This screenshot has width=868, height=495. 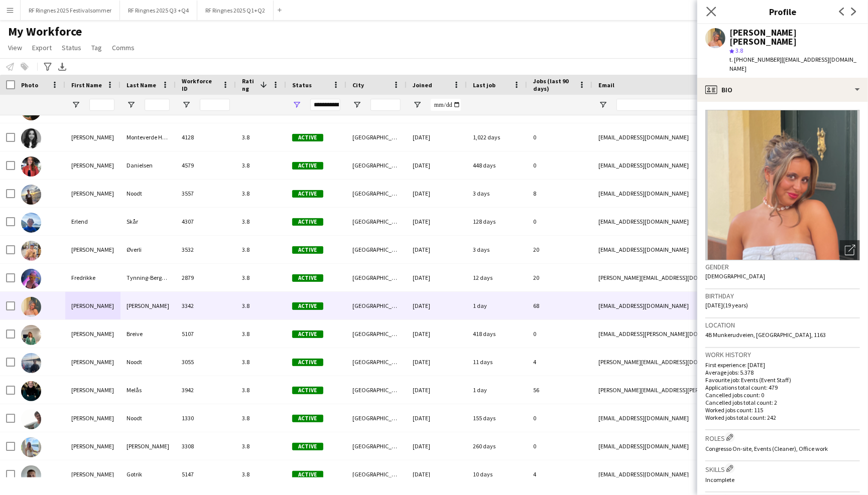 I want to click on span: Last Name, so click(x=141, y=85).